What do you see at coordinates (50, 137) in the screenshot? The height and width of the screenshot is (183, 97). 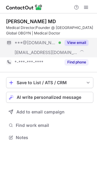 I see `button: Notes` at bounding box center [50, 137].